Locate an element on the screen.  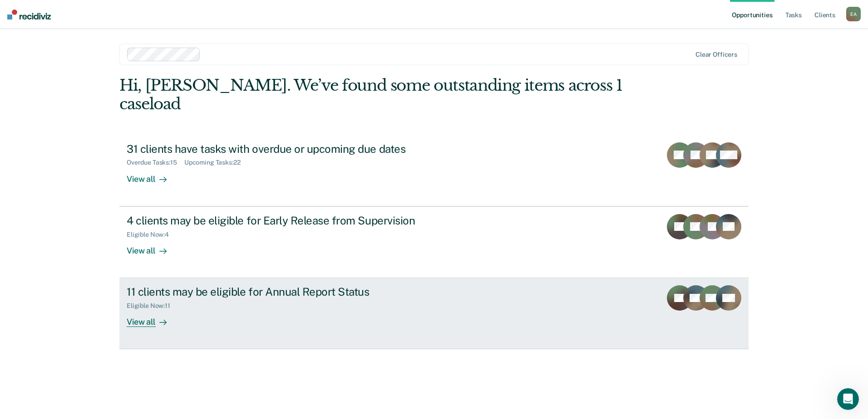
div: Clear officers is located at coordinates (717, 55).